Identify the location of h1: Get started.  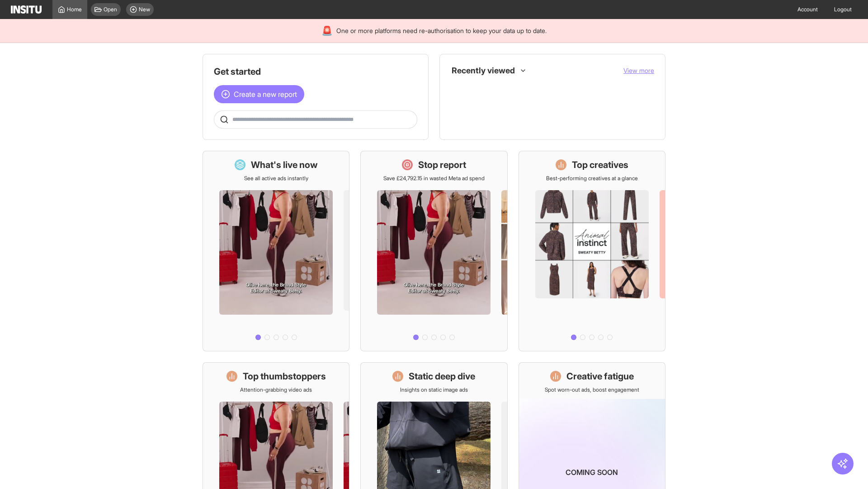
(316, 72).